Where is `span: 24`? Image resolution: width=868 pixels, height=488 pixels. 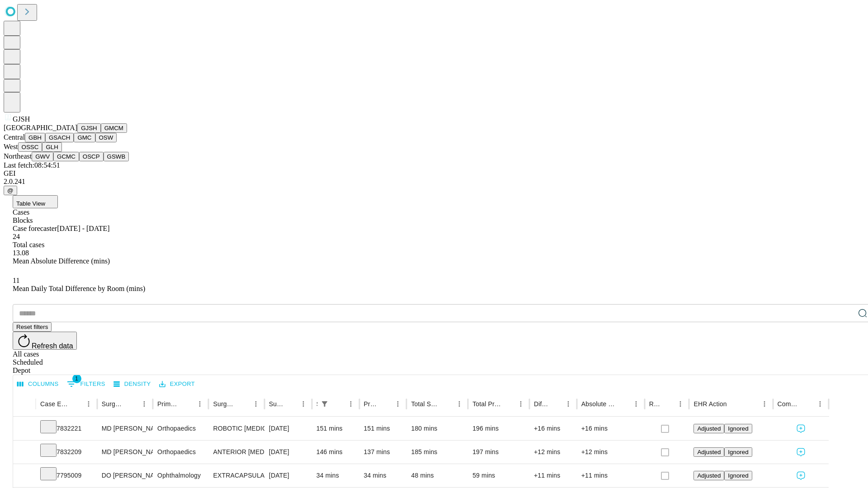 span: 24 is located at coordinates (17, 236).